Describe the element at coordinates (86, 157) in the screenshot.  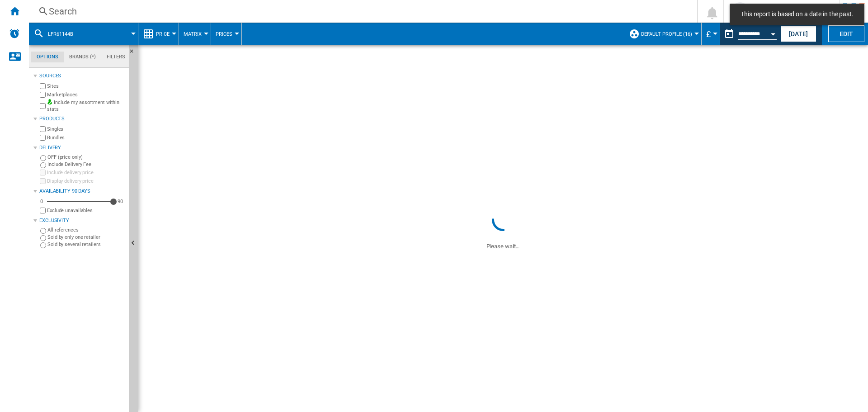
I see `label: OFF (price only)` at that location.